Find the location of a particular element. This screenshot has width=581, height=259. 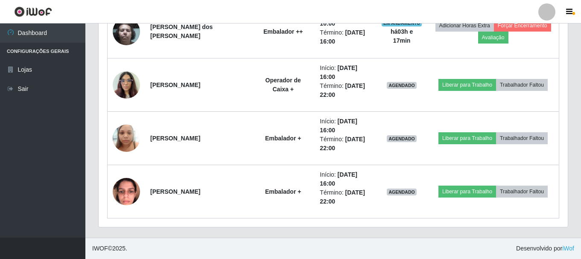

strong: há 03 h e 17 min is located at coordinates (402, 36).